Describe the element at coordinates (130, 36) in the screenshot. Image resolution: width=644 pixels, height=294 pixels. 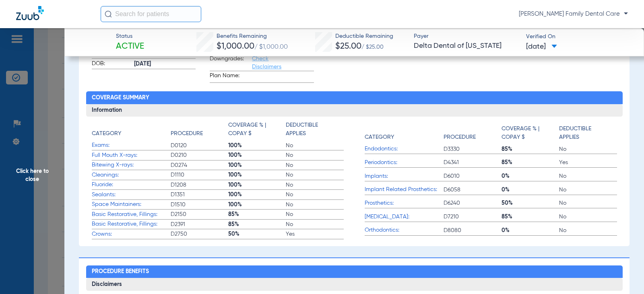
I see `span: Status` at that location.